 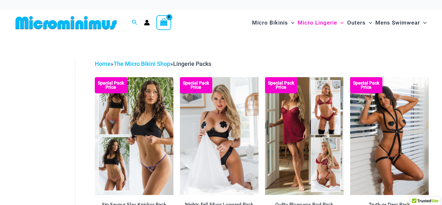 I want to click on a: Collection Pack (9) Collection Pack b (5)Collection Pack b (5), so click(x=134, y=136).